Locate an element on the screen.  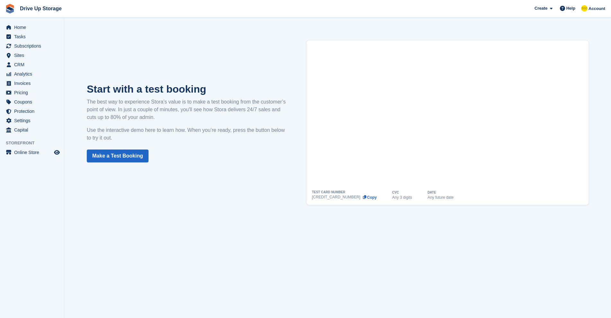
div: DATE is located at coordinates (432, 193).